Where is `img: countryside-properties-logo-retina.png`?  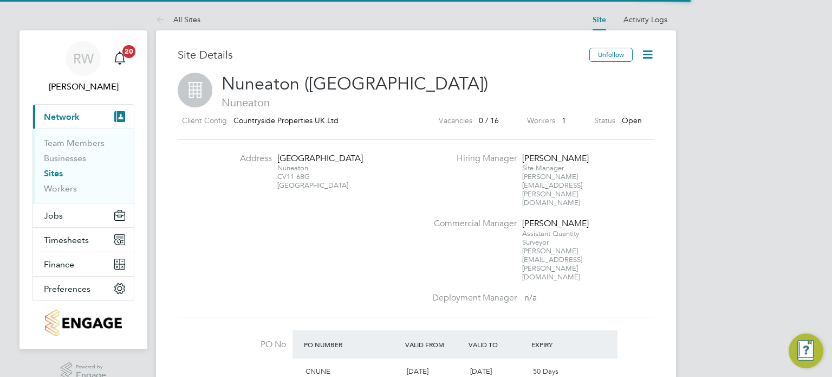
img: countryside-properties-logo-retina.png is located at coordinates (83, 322).